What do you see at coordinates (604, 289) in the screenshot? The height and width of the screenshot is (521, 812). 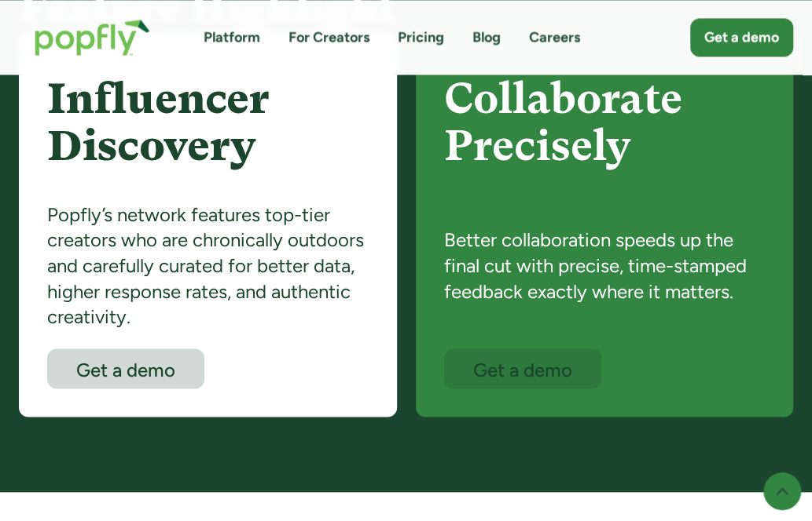 I see `div: Better collaboration speeds up the final cut with precise, time-stamped feedback exactly where it...` at bounding box center [604, 289].